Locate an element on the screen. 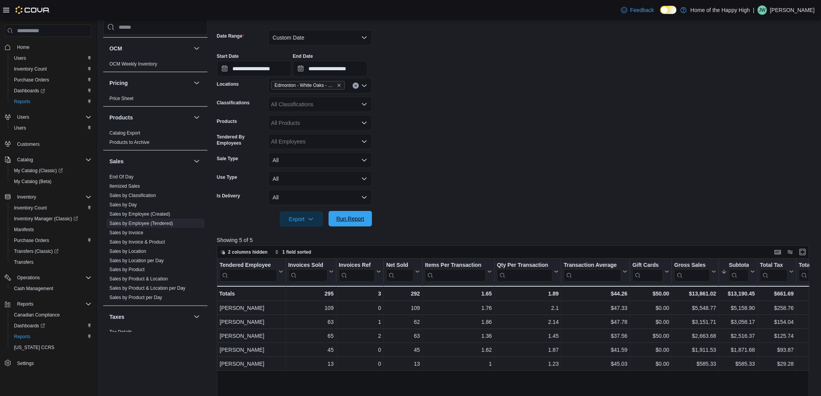  label: Is Delivery is located at coordinates (229, 196).